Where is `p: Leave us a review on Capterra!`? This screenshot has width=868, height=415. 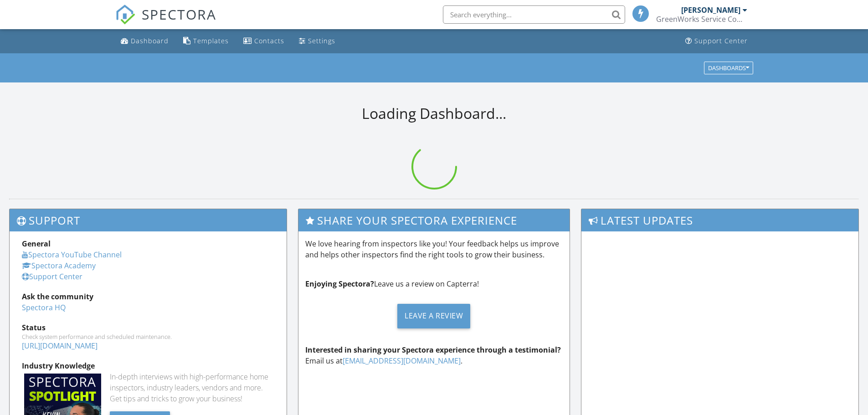
p: Leave us a review on Capterra! is located at coordinates (434, 284).